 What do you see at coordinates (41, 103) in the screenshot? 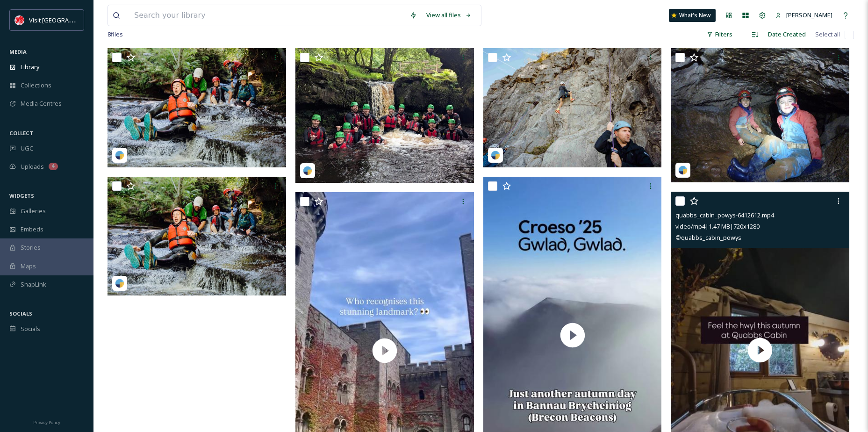
I see `span: Media Centres` at bounding box center [41, 103].